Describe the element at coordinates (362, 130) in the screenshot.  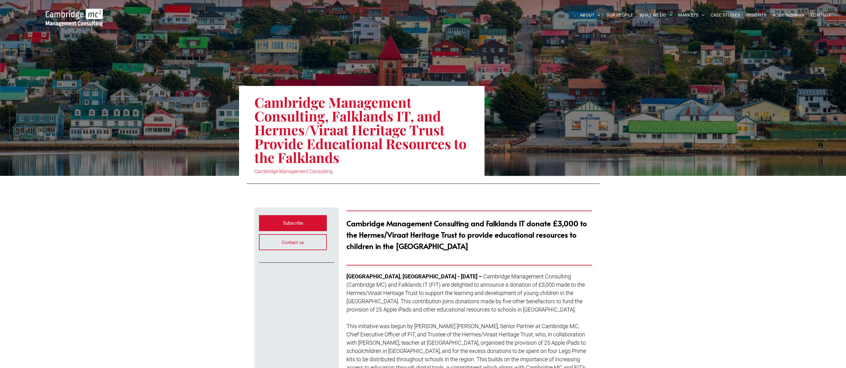
I see `h1: Cambridge Management Consulting, Falklands IT, and Hermes/Viraat Heritage Trust Provide Education...` at that location.